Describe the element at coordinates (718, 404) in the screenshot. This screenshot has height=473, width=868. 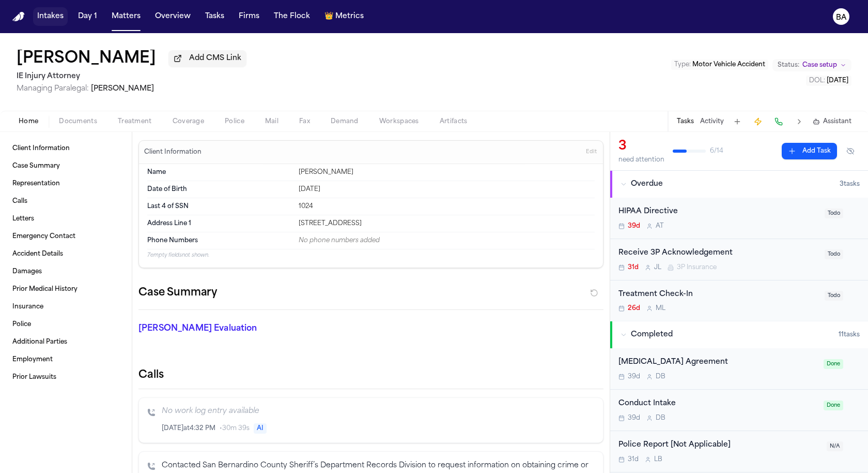
I see `div: Conduct Intake` at that location.